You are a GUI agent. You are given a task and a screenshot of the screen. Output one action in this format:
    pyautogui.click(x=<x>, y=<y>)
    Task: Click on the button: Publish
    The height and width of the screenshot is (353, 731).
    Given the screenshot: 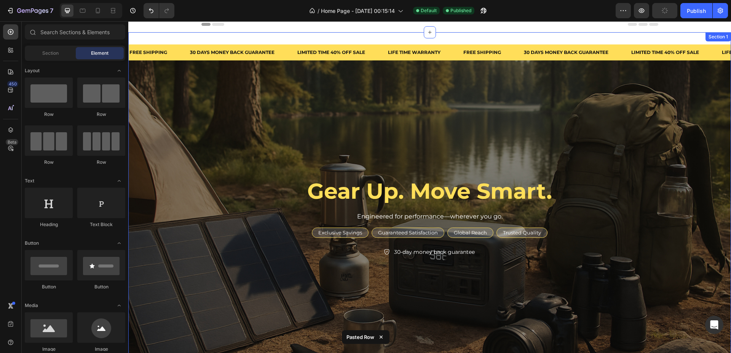 What is the action you would take?
    pyautogui.click(x=696, y=11)
    